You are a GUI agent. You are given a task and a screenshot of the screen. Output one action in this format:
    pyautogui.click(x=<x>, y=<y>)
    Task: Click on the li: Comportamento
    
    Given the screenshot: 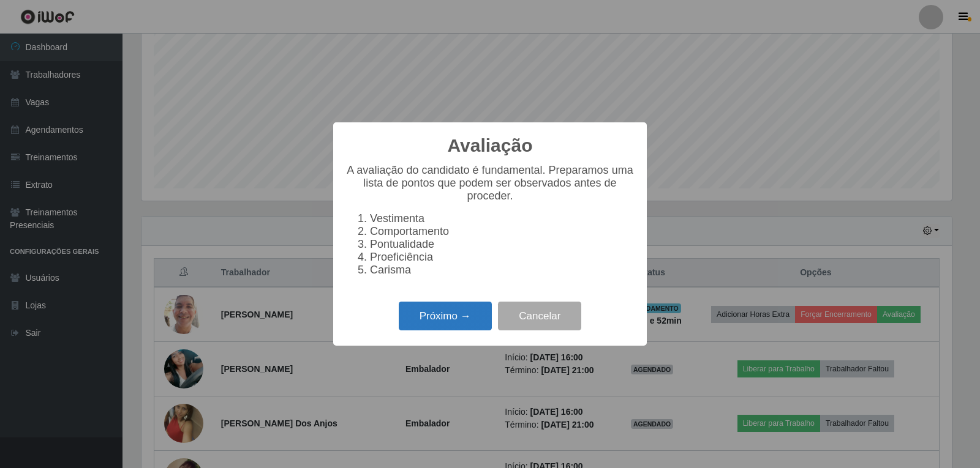 What is the action you would take?
    pyautogui.click(x=502, y=232)
    